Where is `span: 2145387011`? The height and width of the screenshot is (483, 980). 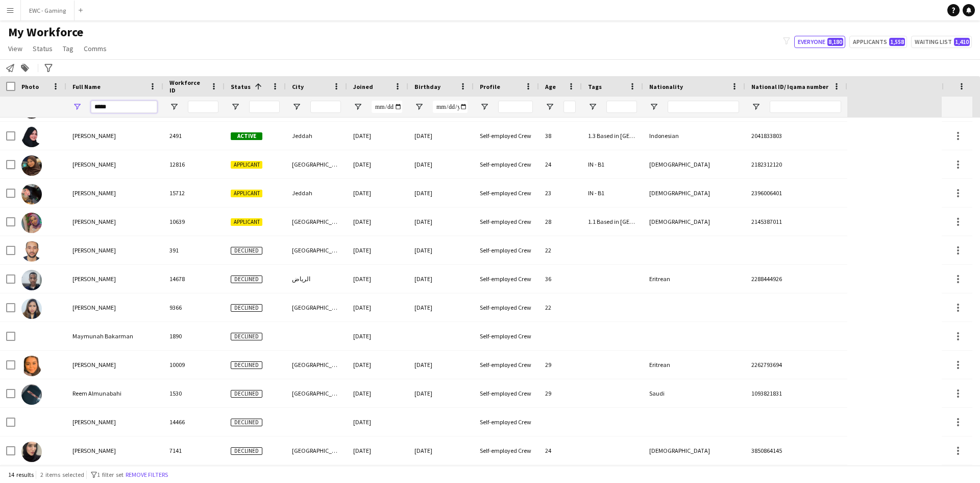
span: 2145387011 is located at coordinates (766, 221).